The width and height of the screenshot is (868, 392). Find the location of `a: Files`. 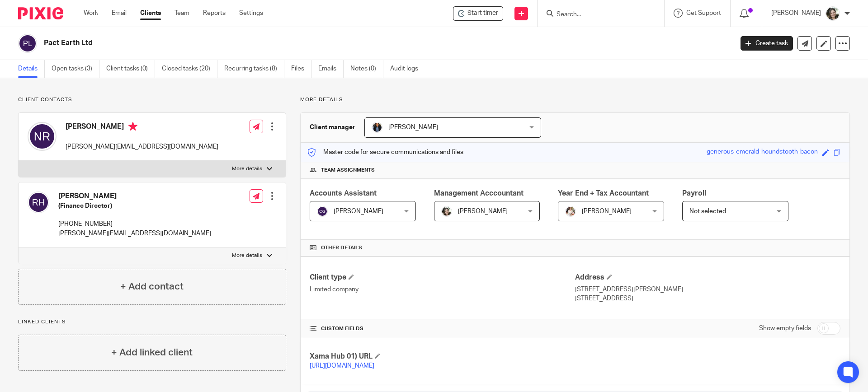

a: Files is located at coordinates (301, 69).